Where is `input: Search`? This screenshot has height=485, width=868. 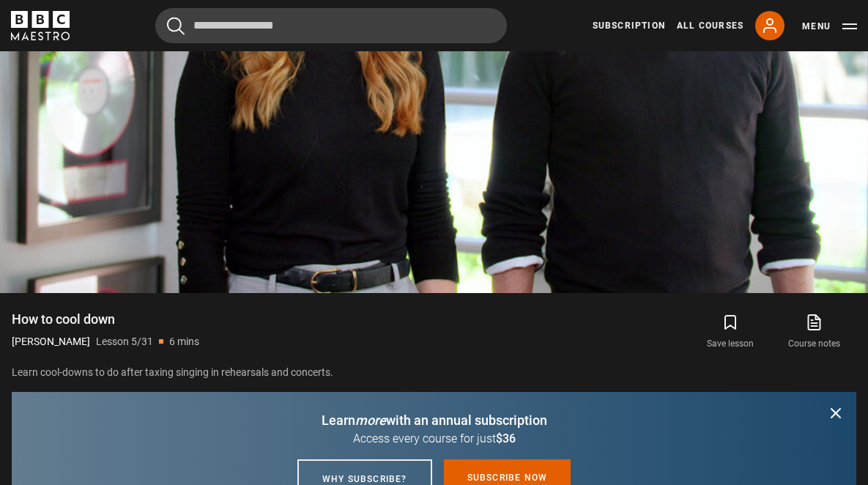
input: Search is located at coordinates (331, 25).